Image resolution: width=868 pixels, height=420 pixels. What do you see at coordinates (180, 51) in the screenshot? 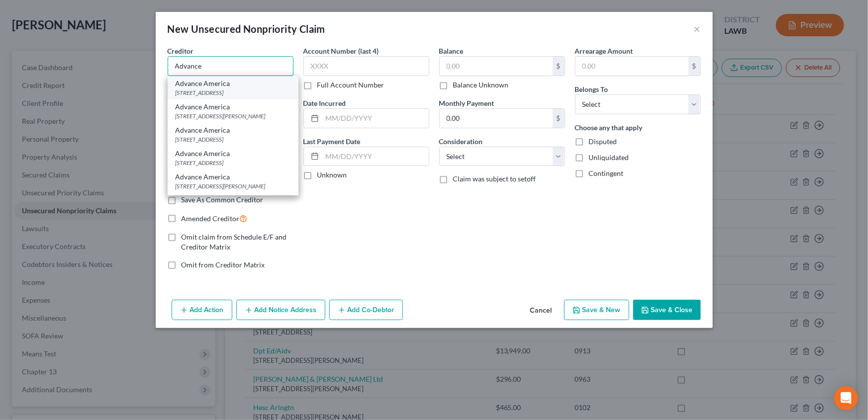
I see `span: Creditor` at bounding box center [180, 51].